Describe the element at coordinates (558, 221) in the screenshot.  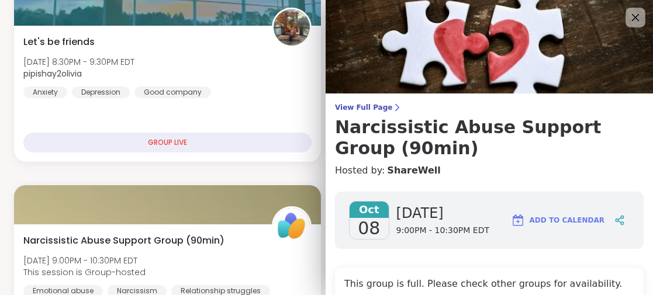
I see `button: Add to Calendar` at that location.